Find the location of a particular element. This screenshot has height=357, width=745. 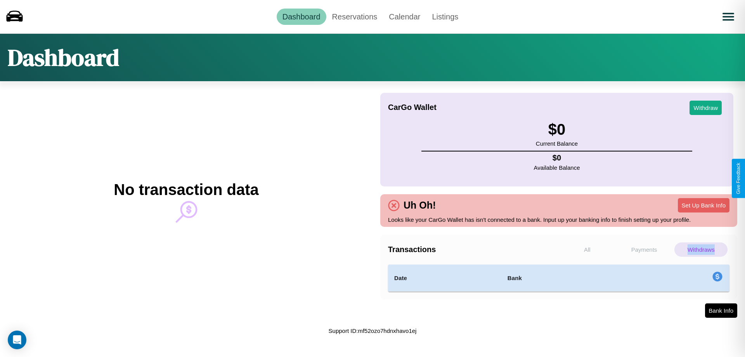

p: Looks like your CarGo Wallet has isn't connected to a bank. Input up your banking info to finish ... is located at coordinates (559, 219).